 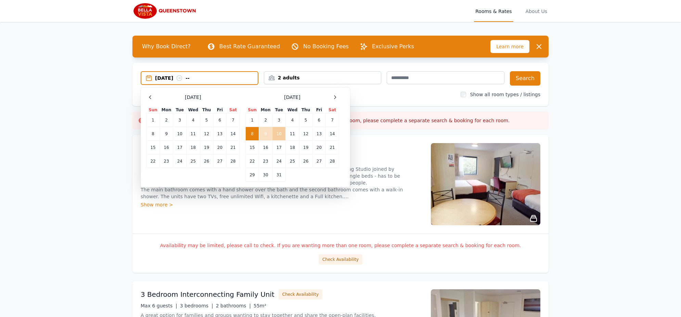 I want to click on p: Exclusive Perks, so click(x=393, y=47).